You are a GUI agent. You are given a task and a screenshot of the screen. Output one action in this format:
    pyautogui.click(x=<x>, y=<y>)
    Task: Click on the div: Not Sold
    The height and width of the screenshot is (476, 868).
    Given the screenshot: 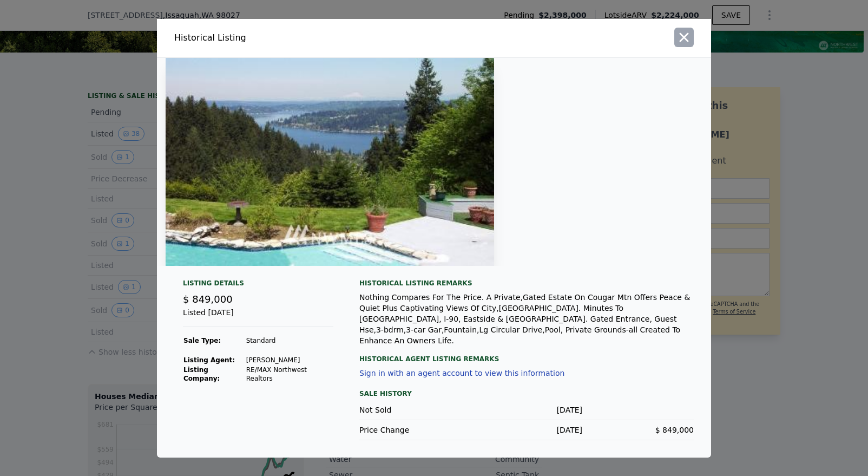 What is the action you would take?
    pyautogui.click(x=415, y=410)
    